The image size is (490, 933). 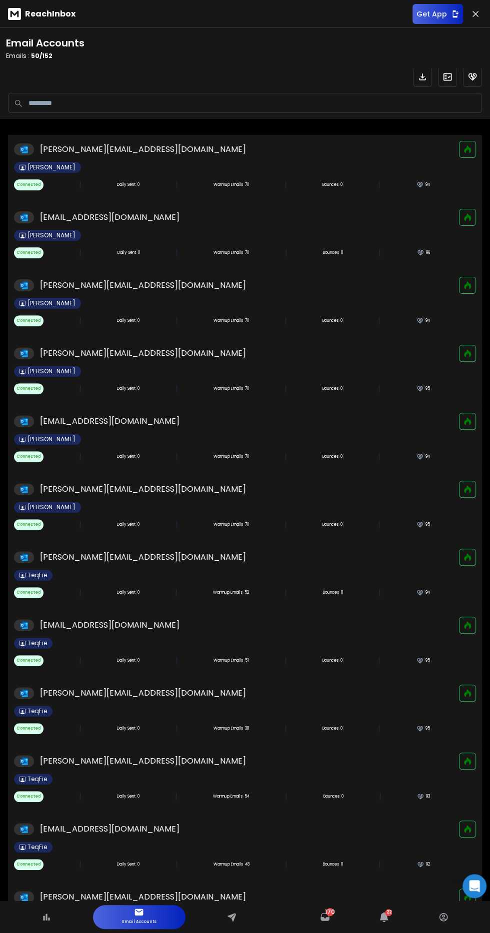 What do you see at coordinates (45, 56) in the screenshot?
I see `p: Emails :` at bounding box center [45, 56].